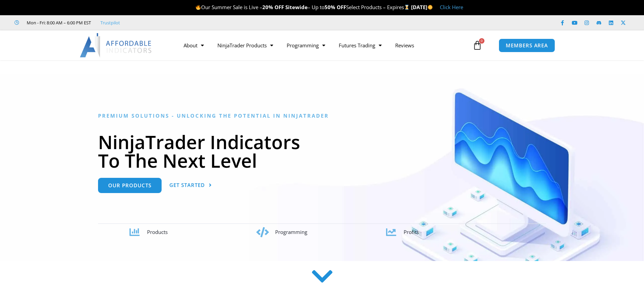 This screenshot has height=308, width=644. What do you see at coordinates (322, 151) in the screenshot?
I see `h1: NinjaTrader Indicators To The Next Level` at bounding box center [322, 151].